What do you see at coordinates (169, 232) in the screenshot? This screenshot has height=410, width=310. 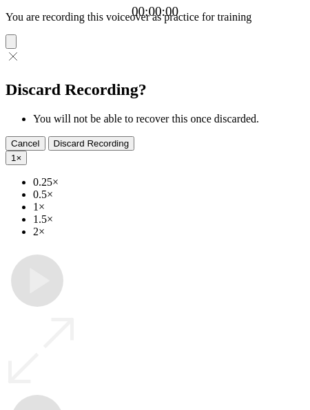 I see `li: 2×` at bounding box center [169, 232].